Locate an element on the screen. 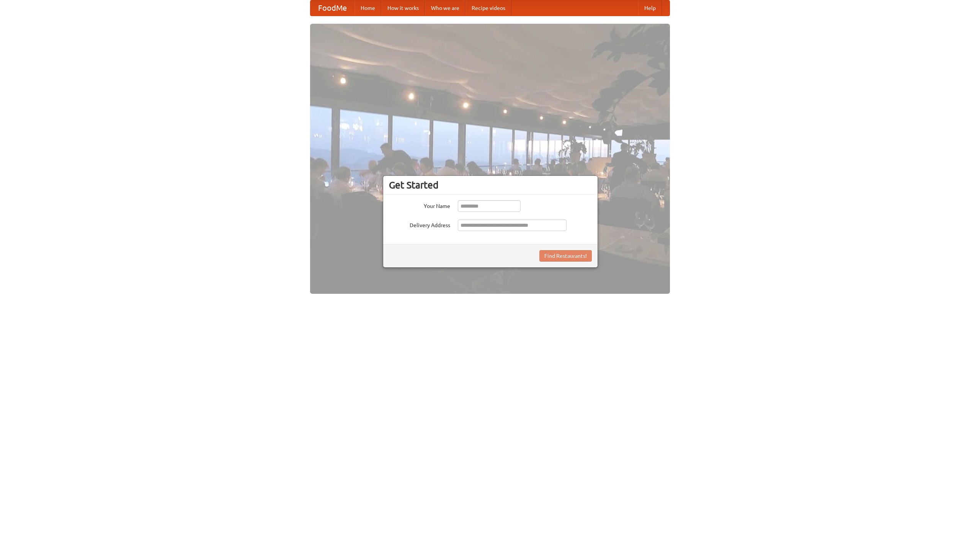 The image size is (980, 542). a: Recipe videos is located at coordinates (488, 8).